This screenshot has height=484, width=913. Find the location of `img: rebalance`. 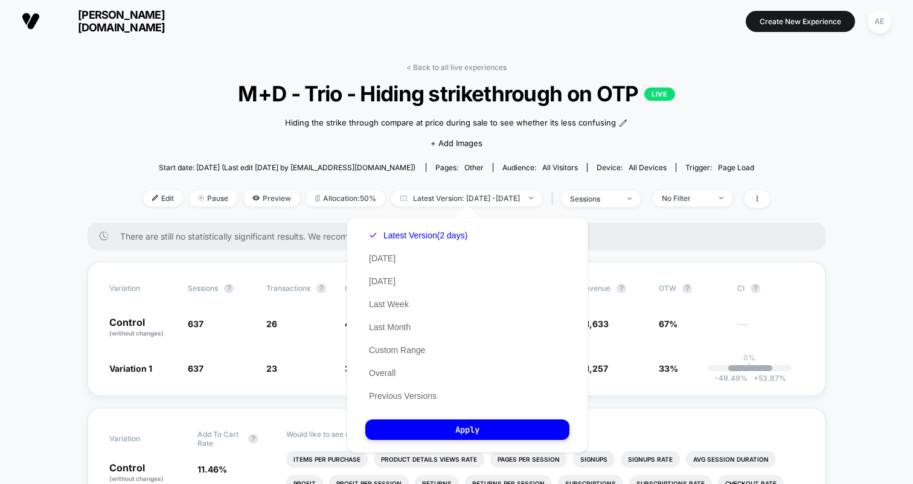

img: rebalance is located at coordinates (318, 198).